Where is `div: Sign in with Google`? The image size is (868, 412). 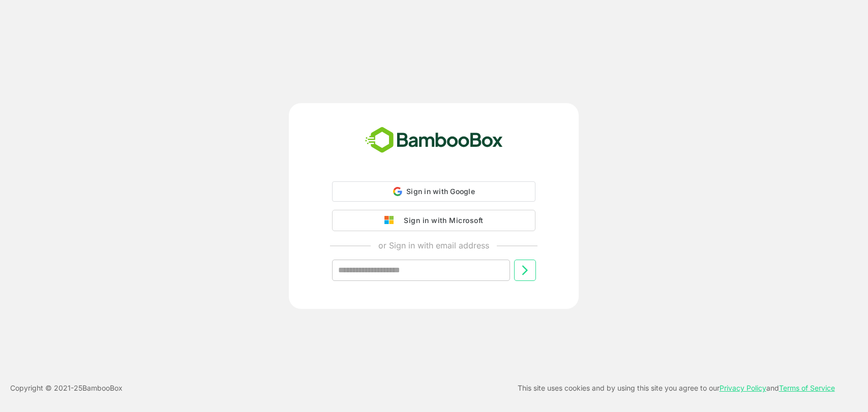
div: Sign in with Google is located at coordinates (434, 191).